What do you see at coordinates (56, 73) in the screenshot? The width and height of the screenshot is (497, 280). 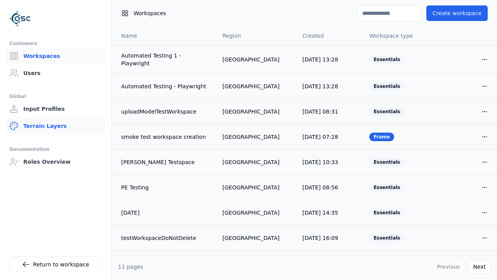 I see `a: Users` at bounding box center [56, 73].